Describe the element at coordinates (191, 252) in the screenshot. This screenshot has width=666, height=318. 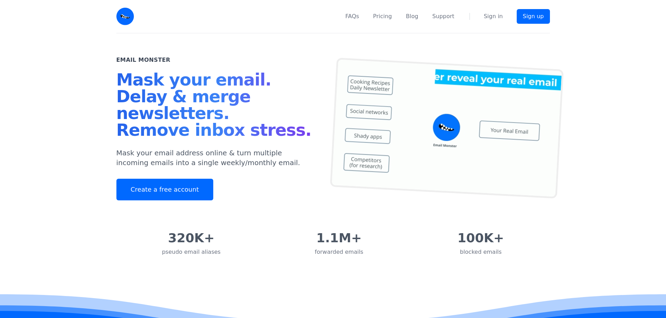
I see `div: pseudo email aliases` at that location.